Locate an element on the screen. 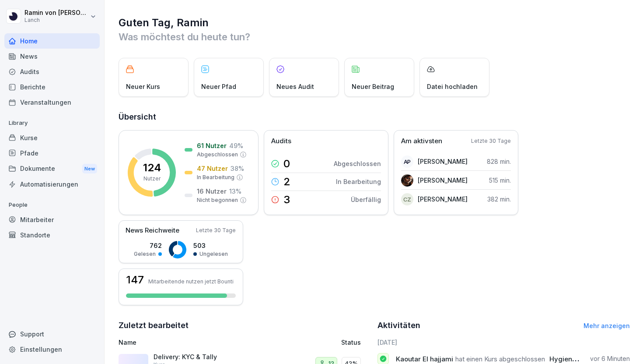  p: Mitarbeitende nutzen jetzt Bounti is located at coordinates (190, 281).